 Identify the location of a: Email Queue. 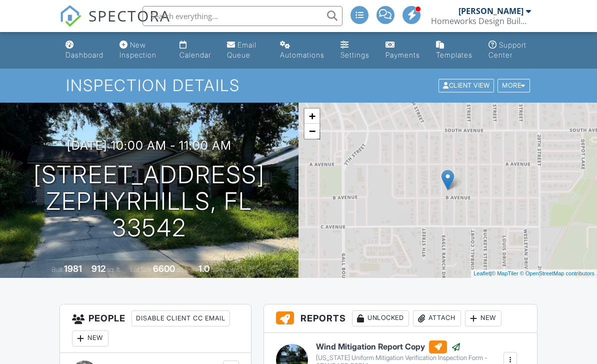
(245, 50).